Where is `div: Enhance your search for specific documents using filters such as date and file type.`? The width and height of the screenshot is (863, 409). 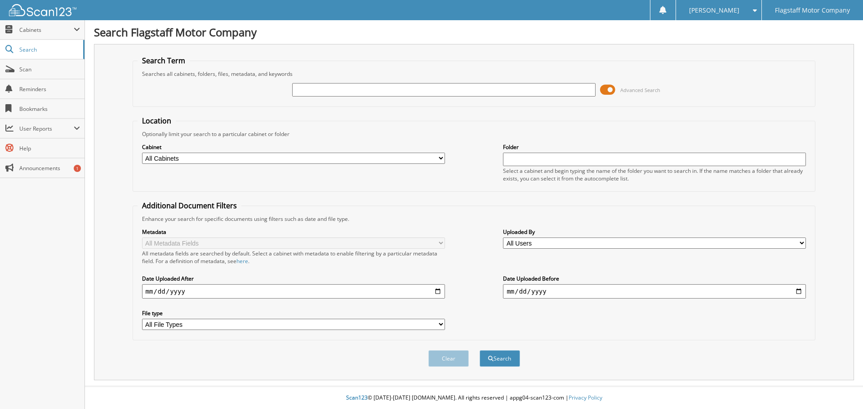
div: Enhance your search for specific documents using filters such as date and file type. is located at coordinates (474, 219).